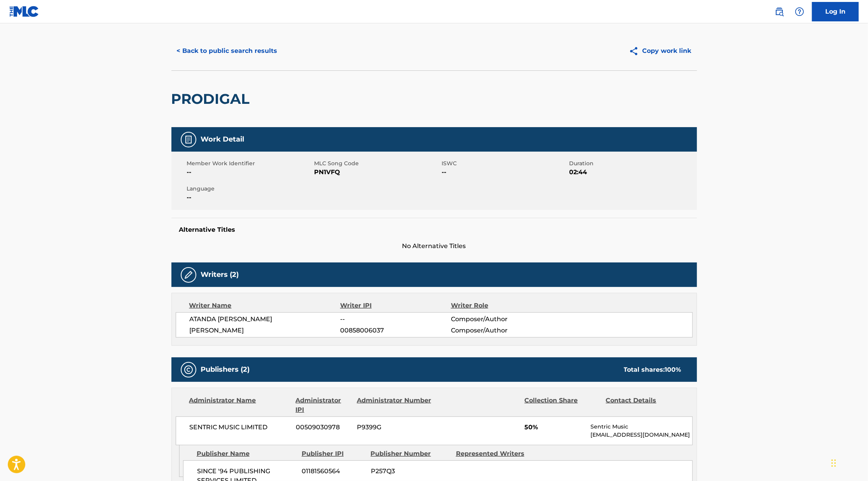  I want to click on div: Total shares:, so click(653, 370).